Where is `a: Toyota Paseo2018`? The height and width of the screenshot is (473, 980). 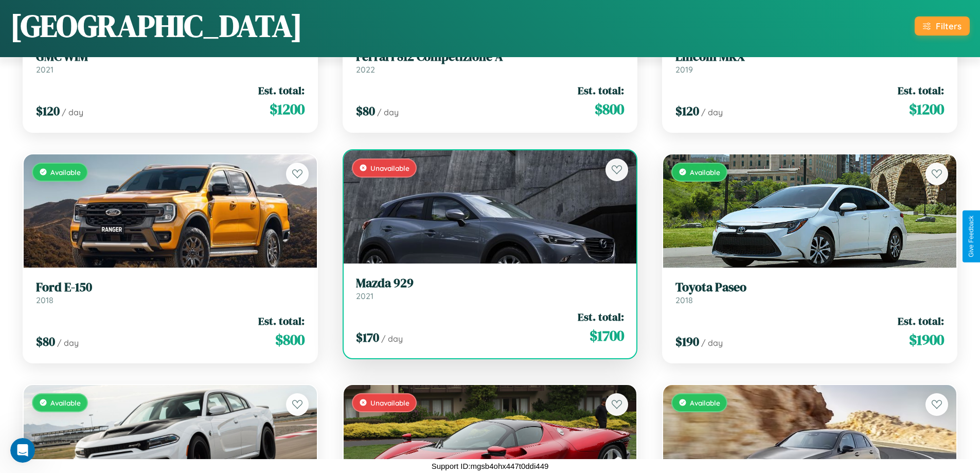
a: Toyota Paseo2018 is located at coordinates (809, 292).